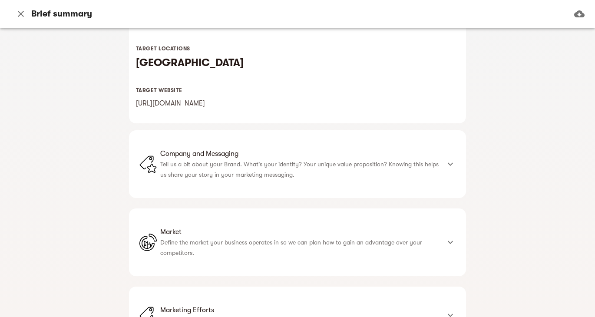 The image size is (595, 317). I want to click on div: Company and MessagingTell us a bit about your Brand. What's your identity? Your unique value prop..., so click(298, 164).